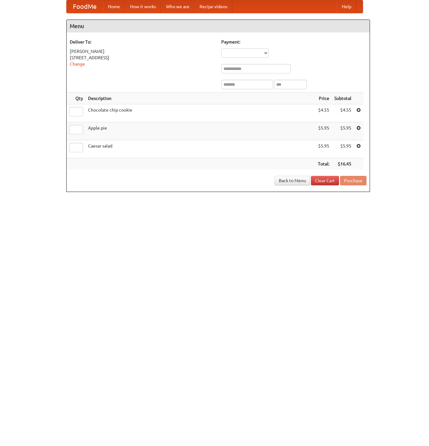  Describe the element at coordinates (213, 7) in the screenshot. I see `a: Recipe videos` at that location.